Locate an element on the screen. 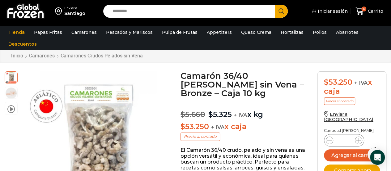 Image resolution: width=391 pixels, height=171 pixels. span: 36/40 rpd bronze is located at coordinates (11, 93).